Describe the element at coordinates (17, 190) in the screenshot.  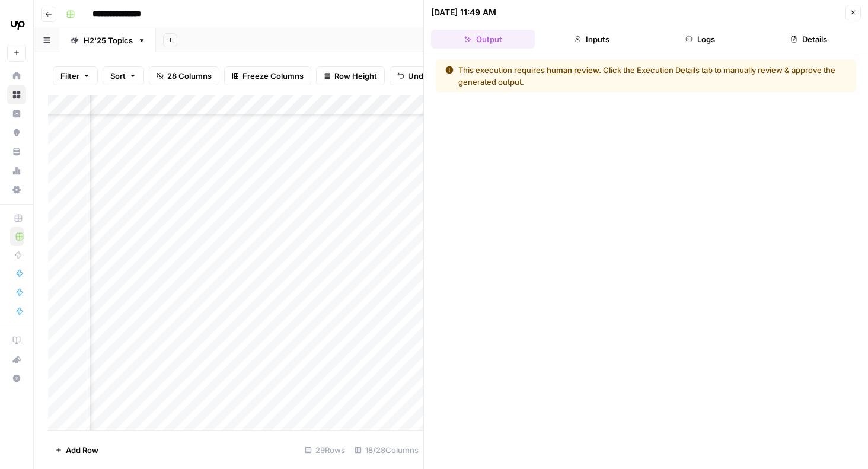
I see `a: Settings` at that location.